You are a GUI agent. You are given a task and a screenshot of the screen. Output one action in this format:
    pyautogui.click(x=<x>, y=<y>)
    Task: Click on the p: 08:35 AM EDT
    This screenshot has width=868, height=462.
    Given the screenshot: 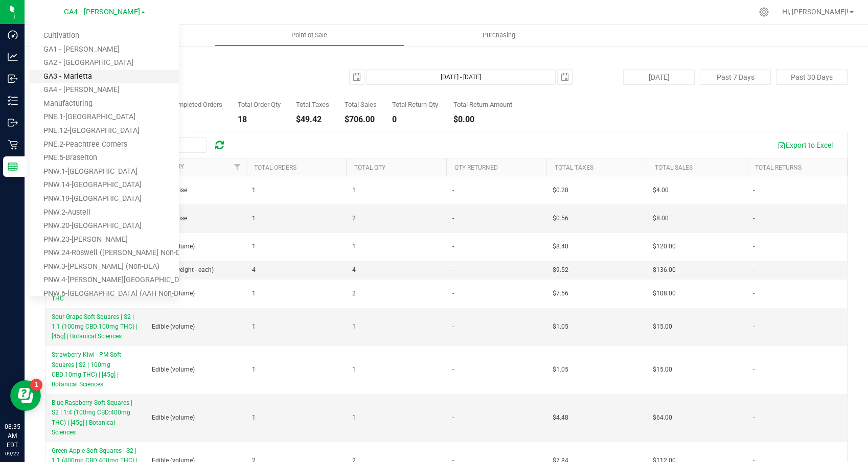 What is the action you would take?
    pyautogui.click(x=12, y=436)
    